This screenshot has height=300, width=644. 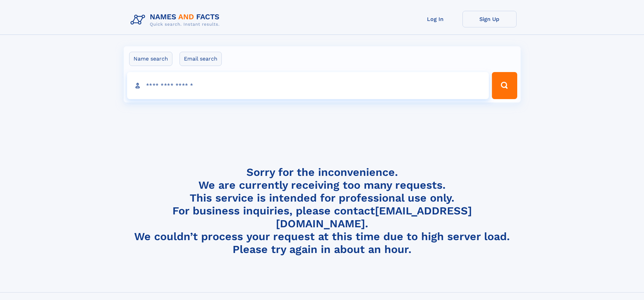 What do you see at coordinates (436, 19) in the screenshot?
I see `a: Log In` at bounding box center [436, 19].